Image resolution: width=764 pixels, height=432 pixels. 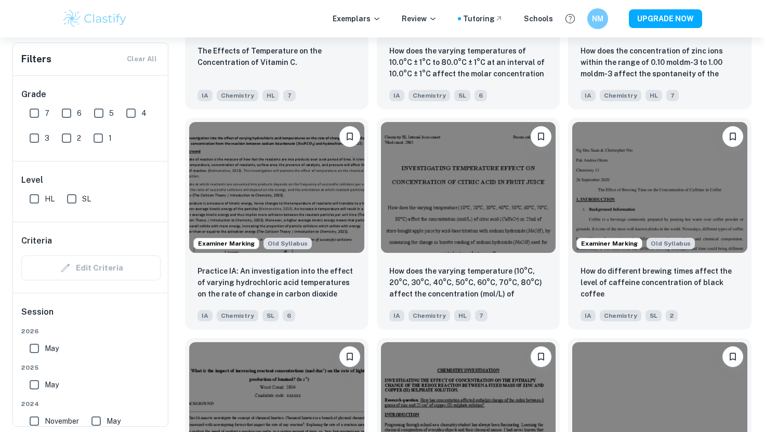 What do you see at coordinates (91, 404) in the screenshot?
I see `span: 2024` at bounding box center [91, 404].